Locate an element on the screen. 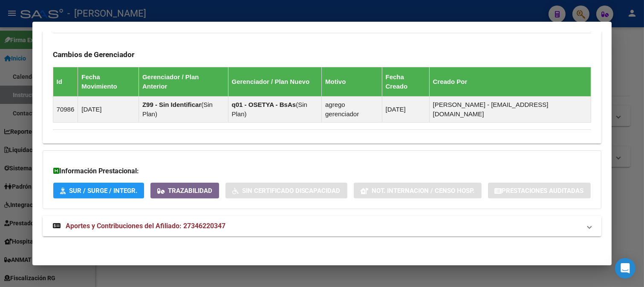  button: Trazabilidad is located at coordinates (184, 190).